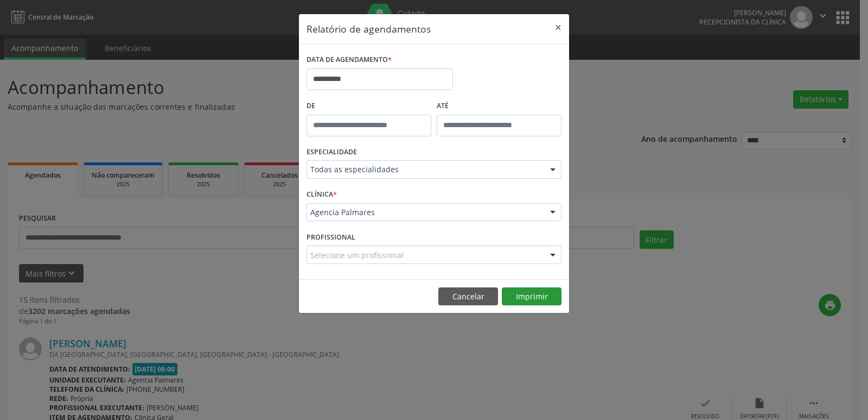 Image resolution: width=868 pixels, height=420 pixels. What do you see at coordinates (357, 255) in the screenshot?
I see `span: Selecione um profissional` at bounding box center [357, 255].